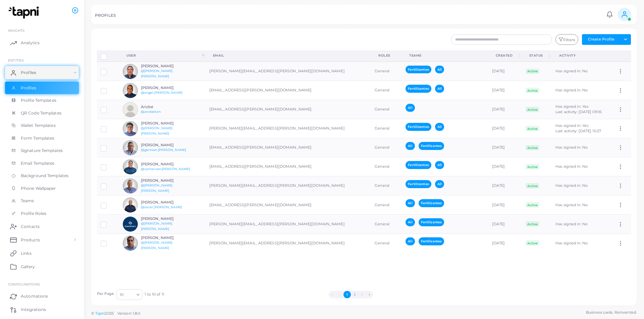  Describe the element at coordinates (445, 56) in the screenshot. I see `div: Teams` at that location.